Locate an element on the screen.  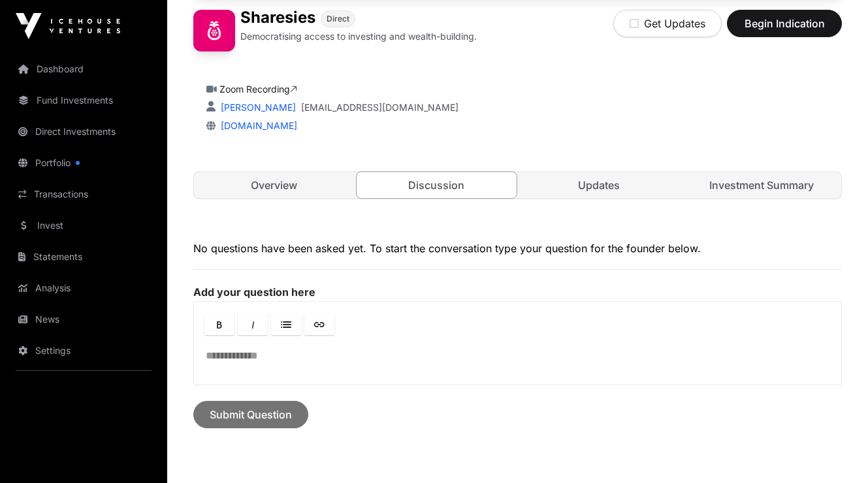
a: Investment Summary is located at coordinates (760, 185).